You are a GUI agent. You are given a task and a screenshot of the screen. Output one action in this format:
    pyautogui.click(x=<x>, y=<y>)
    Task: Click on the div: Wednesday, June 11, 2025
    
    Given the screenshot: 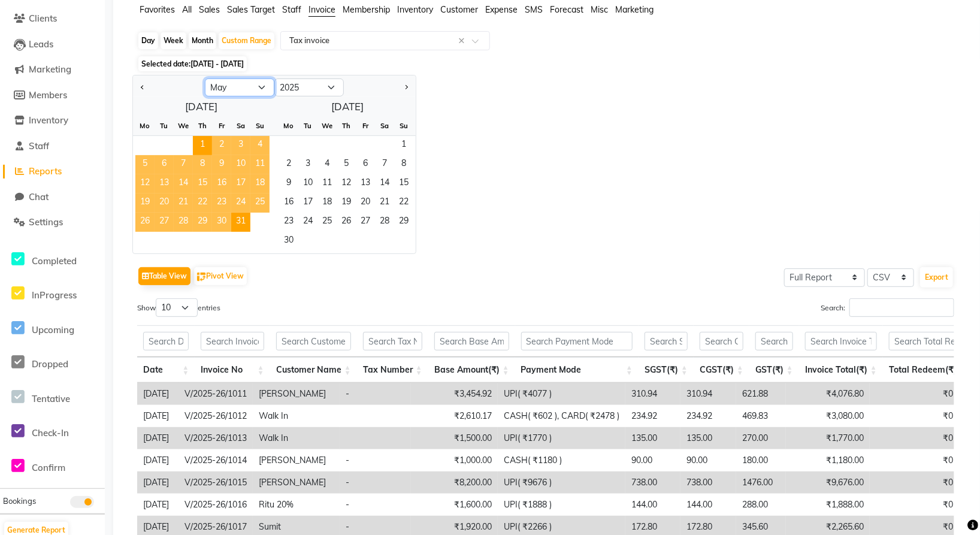 What is the action you would take?
    pyautogui.click(x=327, y=184)
    